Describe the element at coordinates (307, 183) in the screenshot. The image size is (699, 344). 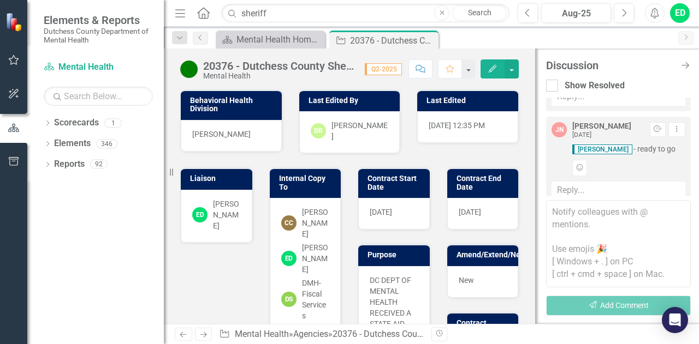
I see `h3: Internal Copy To` at that location.